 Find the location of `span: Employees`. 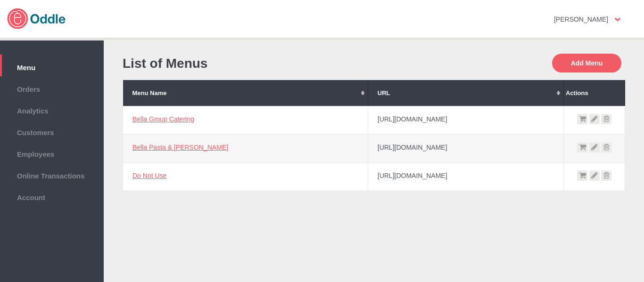

span: Employees is located at coordinates (52, 153).